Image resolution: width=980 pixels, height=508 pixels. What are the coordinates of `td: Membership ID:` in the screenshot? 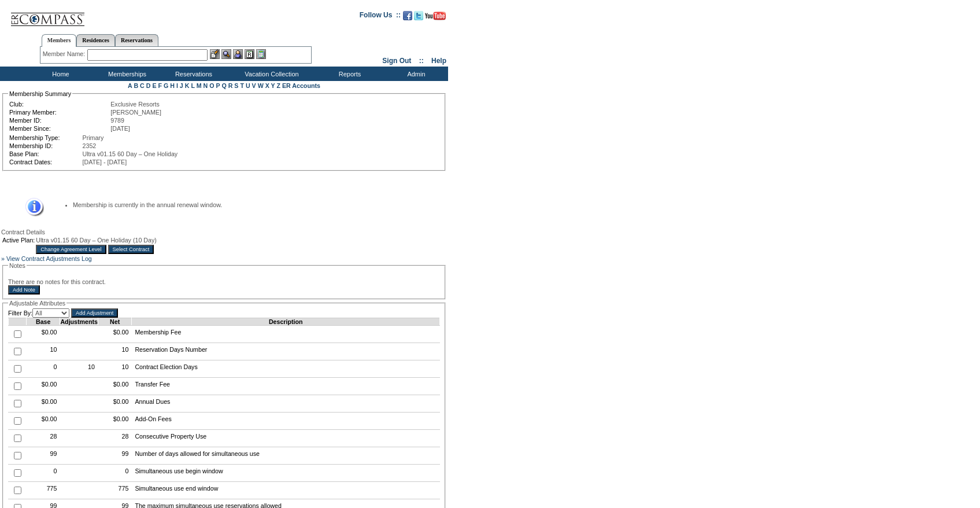 It's located at (45, 146).